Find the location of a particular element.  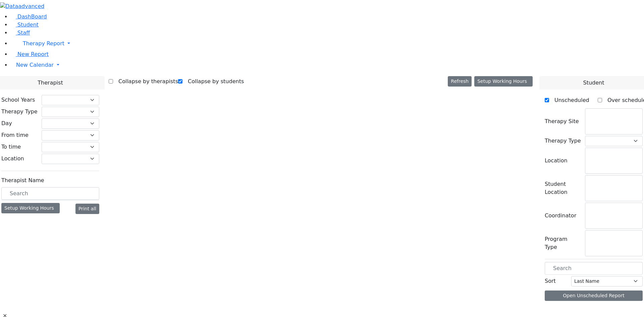

button: Refresh is located at coordinates (460, 81).